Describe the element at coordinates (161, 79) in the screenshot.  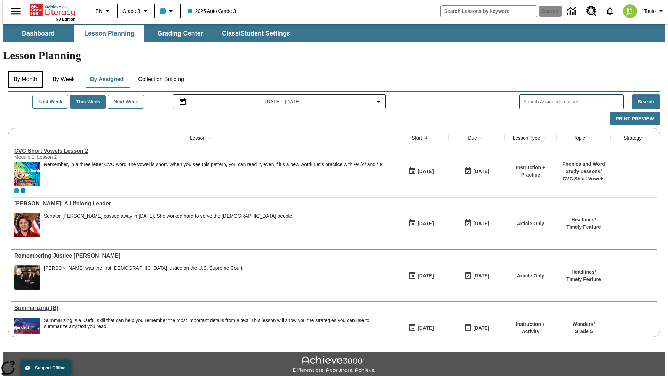
I see `button: Collection Building` at that location.